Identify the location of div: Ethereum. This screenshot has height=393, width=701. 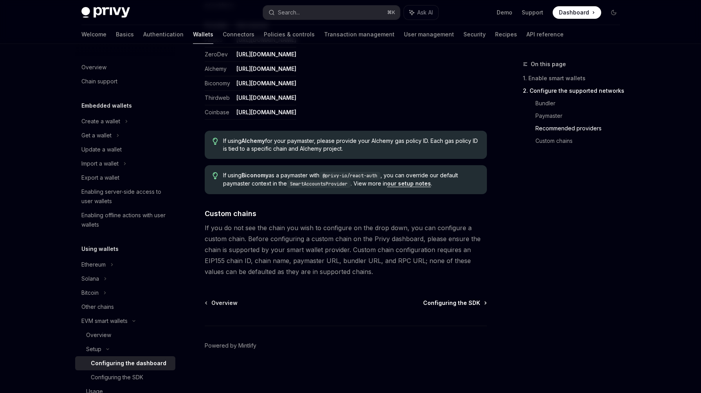
(94, 265).